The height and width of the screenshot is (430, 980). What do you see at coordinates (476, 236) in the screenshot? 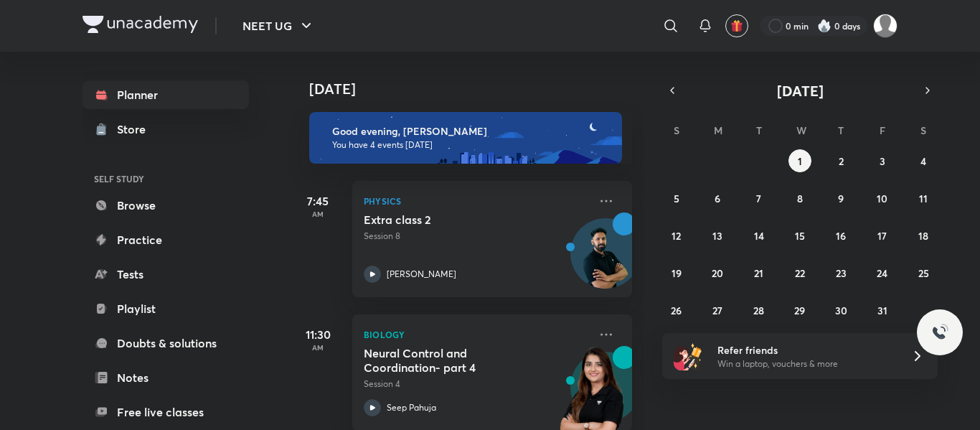
I see `p: Session 8` at bounding box center [476, 236].